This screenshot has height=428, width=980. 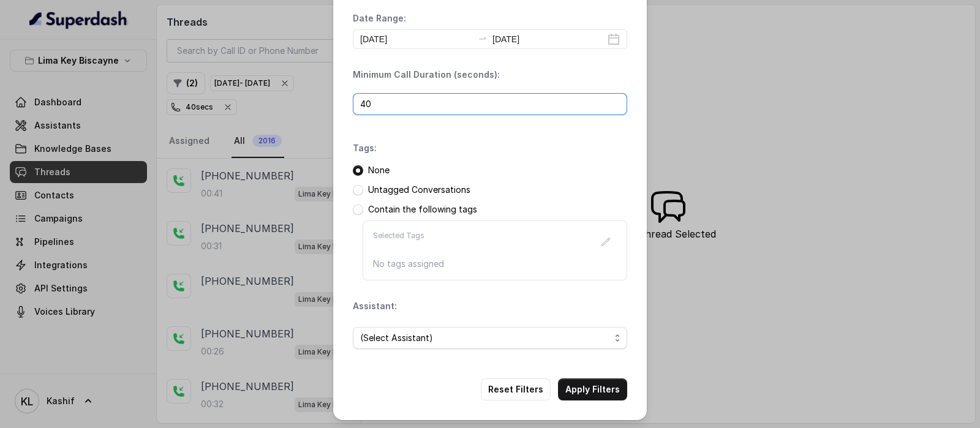 I want to click on input: End date, so click(x=549, y=39).